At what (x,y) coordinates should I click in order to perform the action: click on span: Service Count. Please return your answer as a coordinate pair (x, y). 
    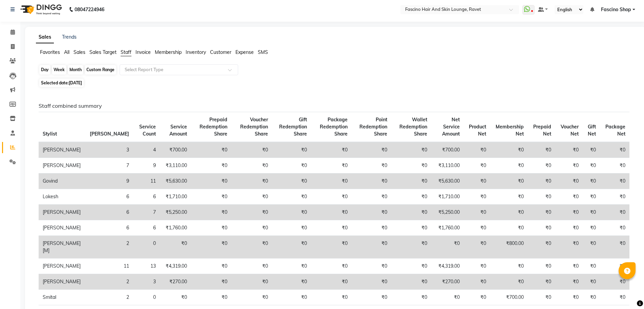
    Looking at the image, I should click on (147, 130).